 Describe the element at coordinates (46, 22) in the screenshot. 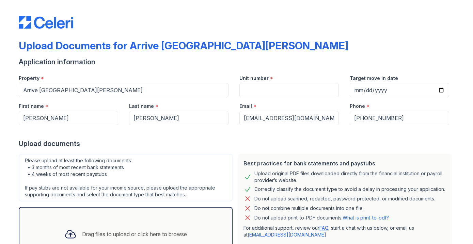

I see `img: CE_Logo_Blue-a8612792a0a2168367f1c8372b55b34899dd931a85d93a1a3d3e32e68fde9ad4.png` at that location.